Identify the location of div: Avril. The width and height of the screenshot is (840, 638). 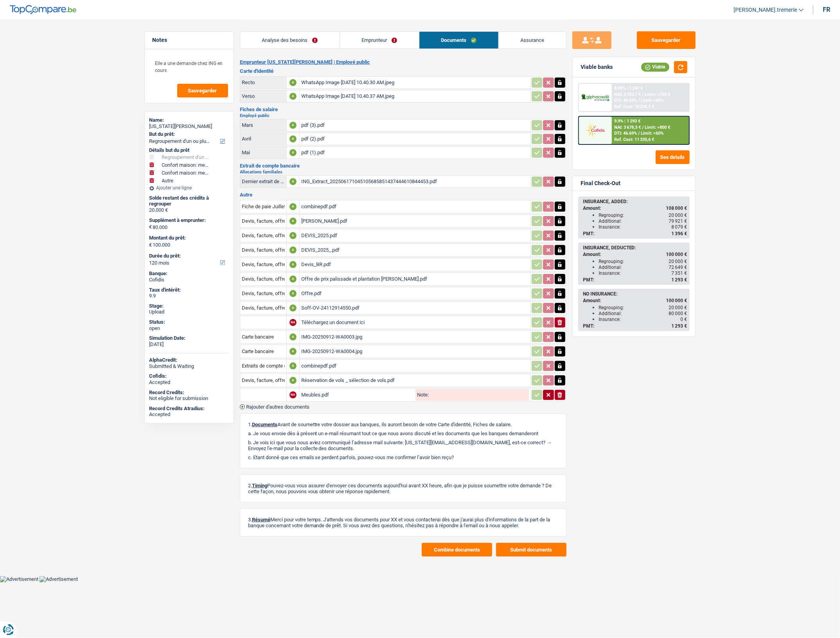
(263, 139).